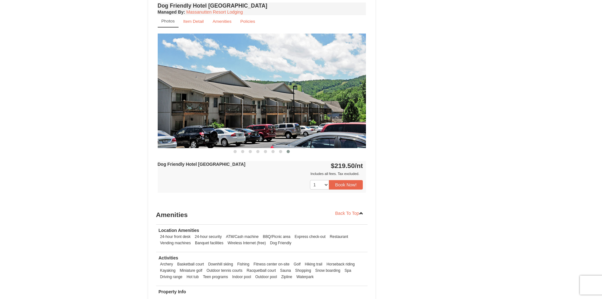  Describe the element at coordinates (280, 243) in the screenshot. I see `li: Dog Friendly` at that location.